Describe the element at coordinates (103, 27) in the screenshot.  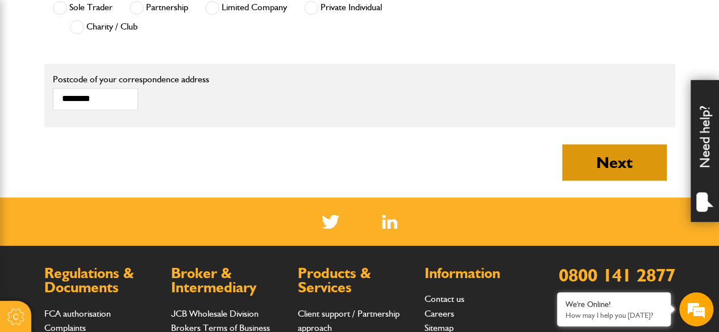
I see `label: Charity / Club` at that location.